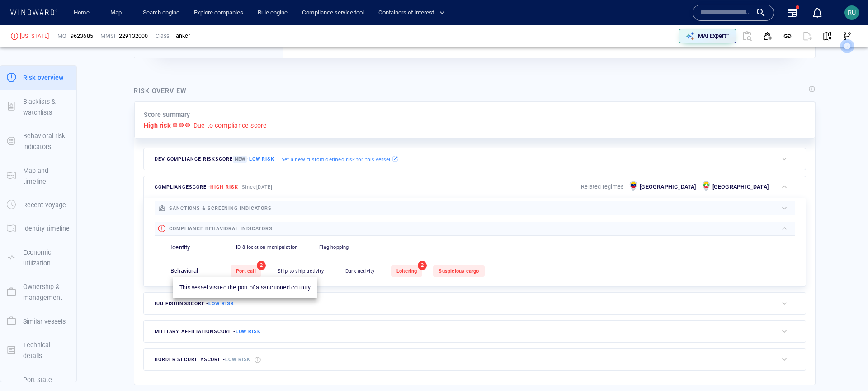 This screenshot has height=391, width=868. What do you see at coordinates (768, 36) in the screenshot?
I see `button: Add to vessel list` at bounding box center [768, 36].